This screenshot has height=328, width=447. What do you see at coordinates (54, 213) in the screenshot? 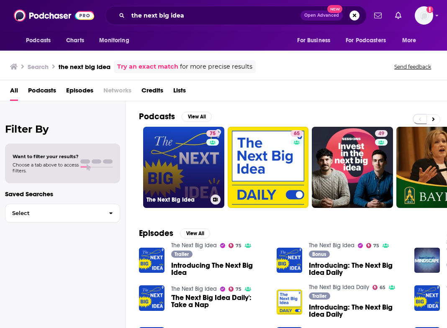
I see `span: Select` at bounding box center [54, 213].